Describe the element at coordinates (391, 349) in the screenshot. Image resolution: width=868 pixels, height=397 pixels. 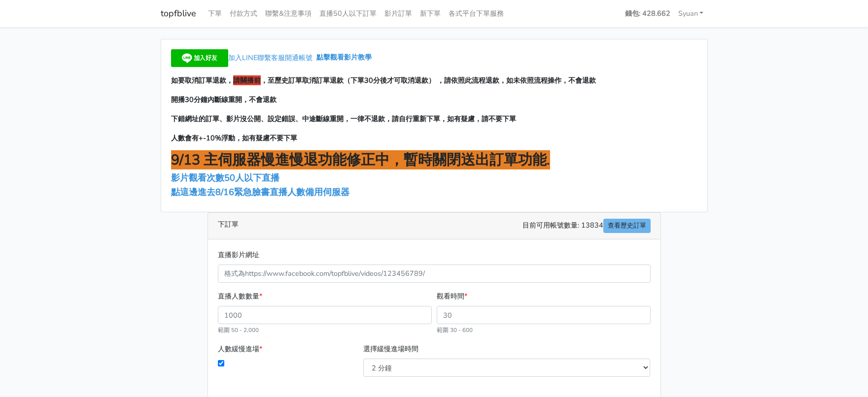
I see `label: 選擇緩慢進場時間` at that location.